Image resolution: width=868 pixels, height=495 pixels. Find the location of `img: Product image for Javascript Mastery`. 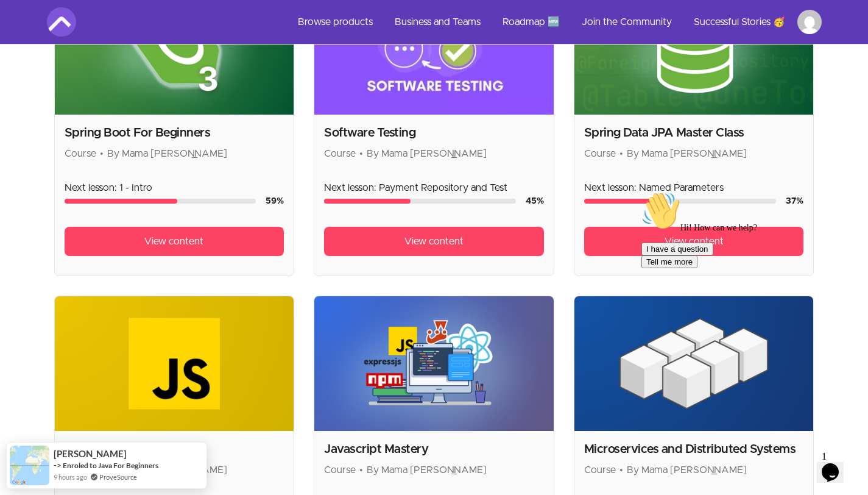

img: Product image for Javascript Mastery is located at coordinates (434, 363).